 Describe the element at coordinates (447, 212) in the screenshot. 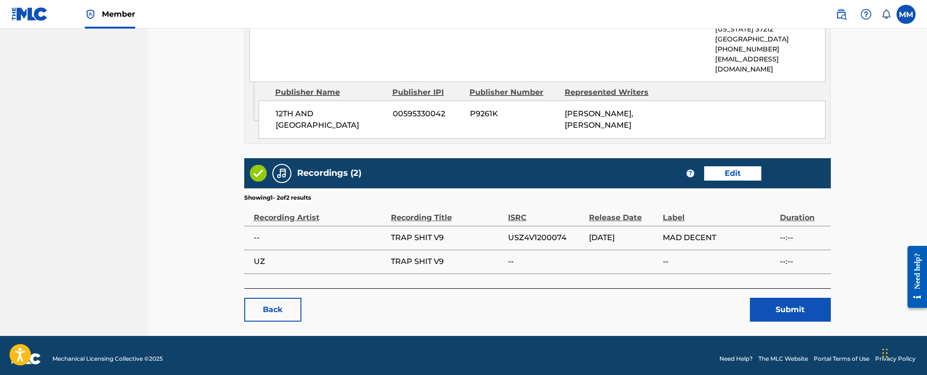

I see `div: Recording Title` at that location.